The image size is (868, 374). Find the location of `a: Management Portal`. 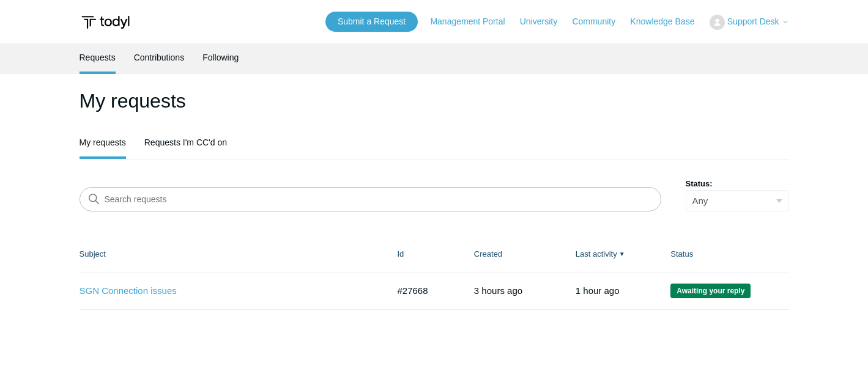

a: Management Portal is located at coordinates (473, 22).